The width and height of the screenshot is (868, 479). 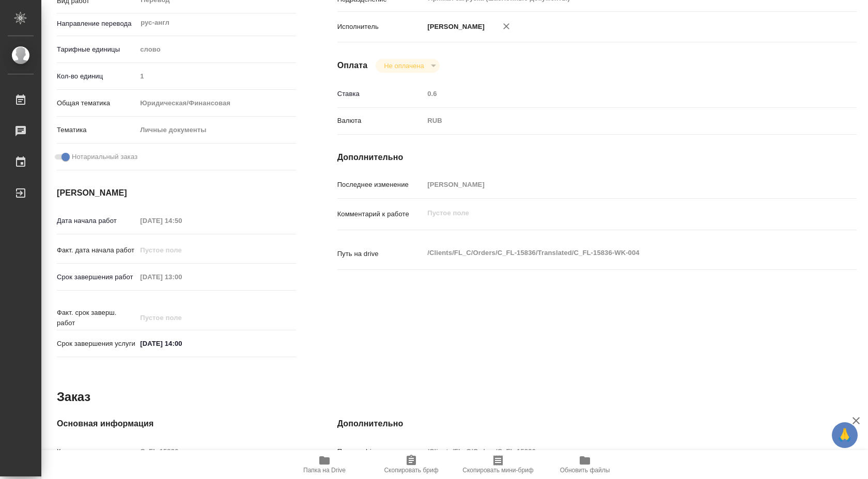 What do you see at coordinates (381, 214) in the screenshot?
I see `p: Комментарий к работе` at bounding box center [381, 214].